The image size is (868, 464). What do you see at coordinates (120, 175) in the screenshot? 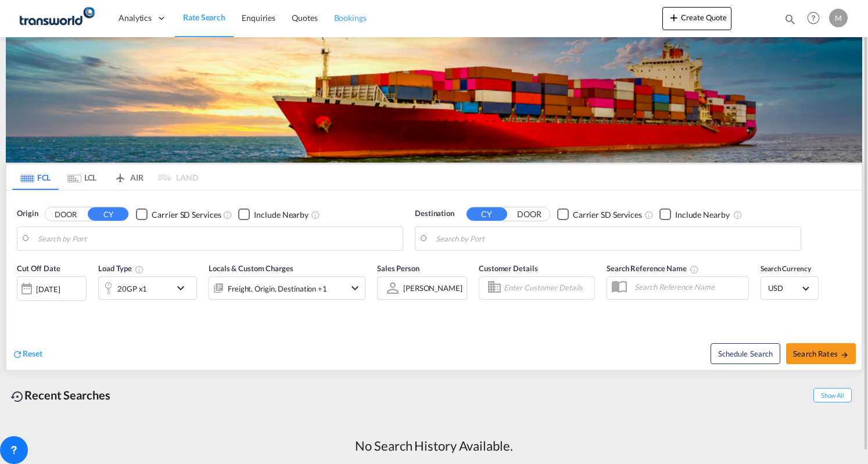
I see `md-icon: icon-airplane` at bounding box center [120, 175].